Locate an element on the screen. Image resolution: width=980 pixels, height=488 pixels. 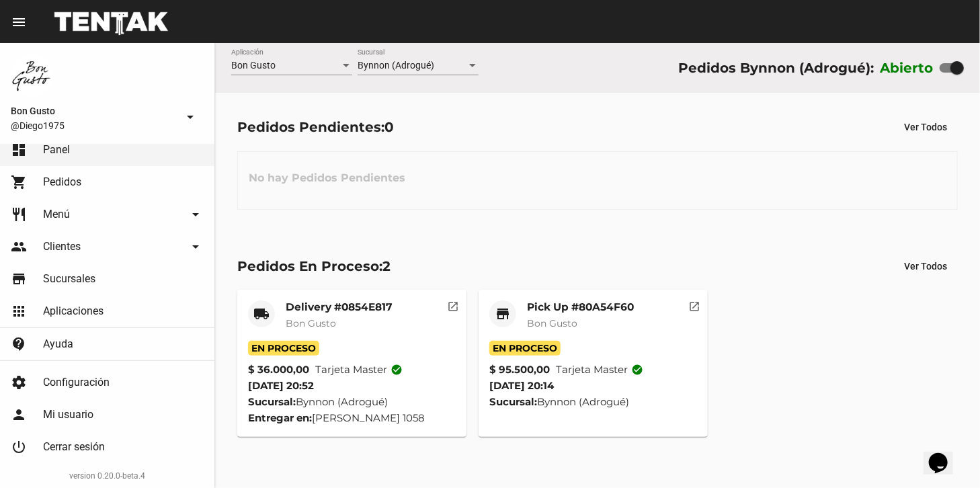
div: Pedidos Bynnon (Adrogué): is located at coordinates (776, 68).